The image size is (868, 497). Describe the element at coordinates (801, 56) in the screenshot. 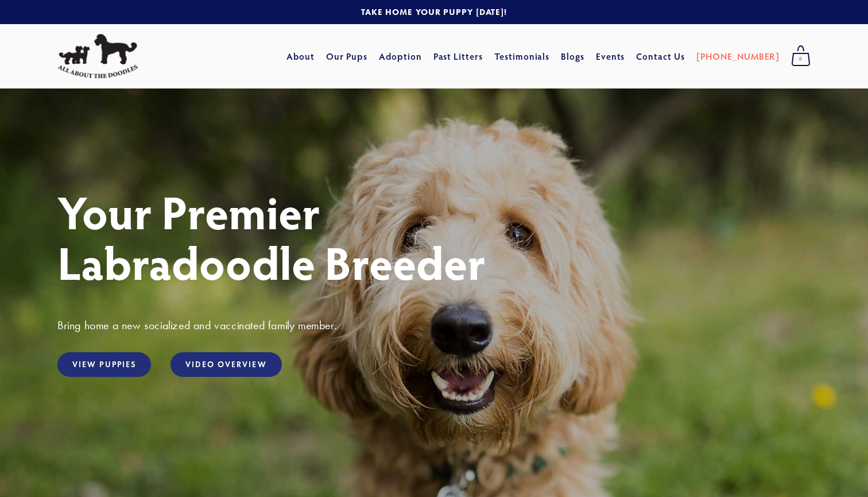

I see `a: 0 items in cart` at that location.